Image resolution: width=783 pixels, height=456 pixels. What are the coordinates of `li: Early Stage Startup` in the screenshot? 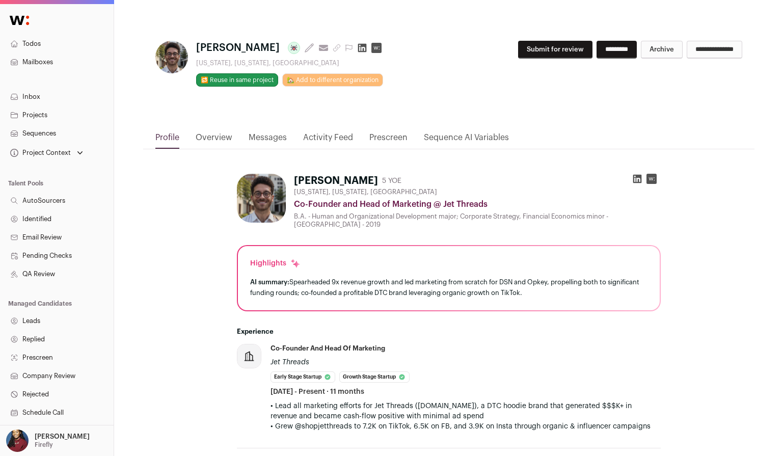 It's located at (303, 377).